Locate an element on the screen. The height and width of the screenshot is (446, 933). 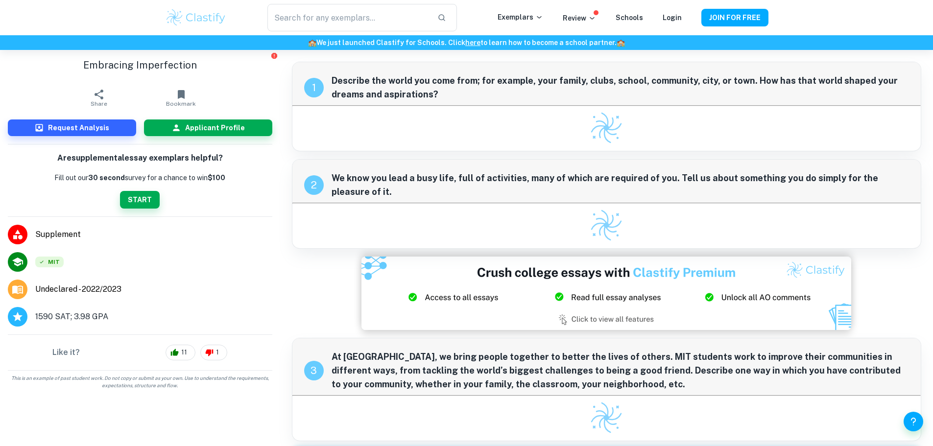
h6: Applicant Profile is located at coordinates (215, 128).